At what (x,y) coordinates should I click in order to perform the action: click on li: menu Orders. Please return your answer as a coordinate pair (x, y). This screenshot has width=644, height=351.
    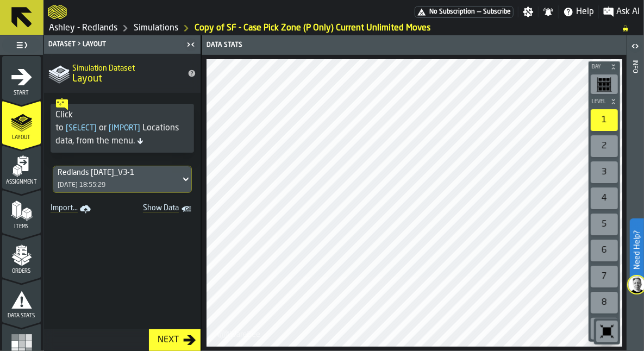
    Looking at the image, I should click on (21, 256).